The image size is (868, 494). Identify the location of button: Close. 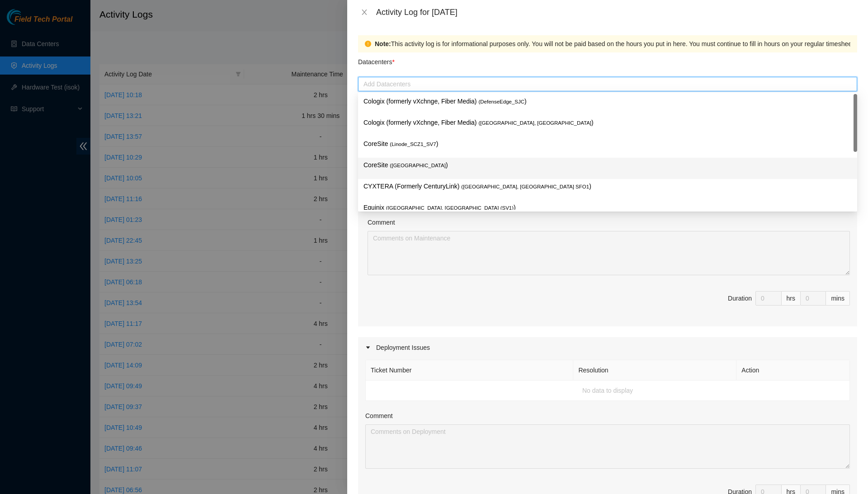
(364, 12).